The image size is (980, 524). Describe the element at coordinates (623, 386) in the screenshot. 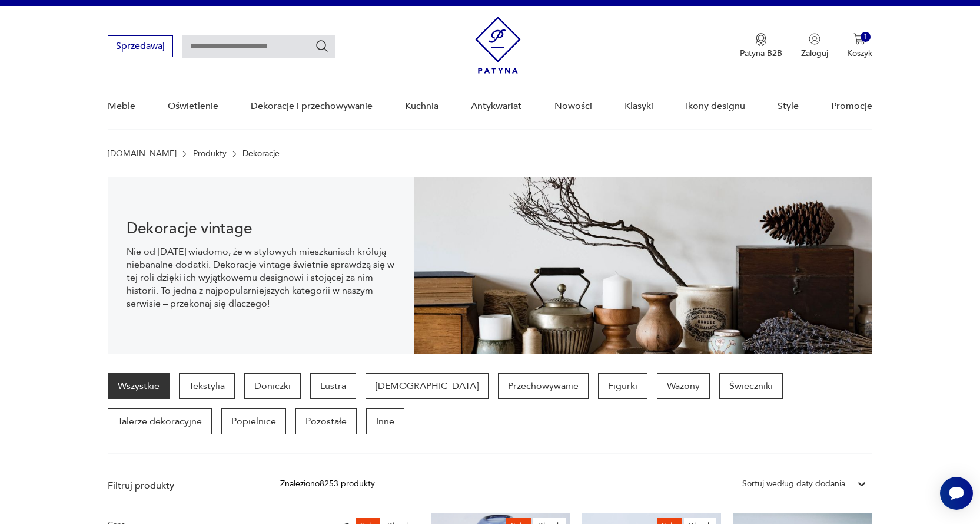

I see `a: Figurki` at that location.